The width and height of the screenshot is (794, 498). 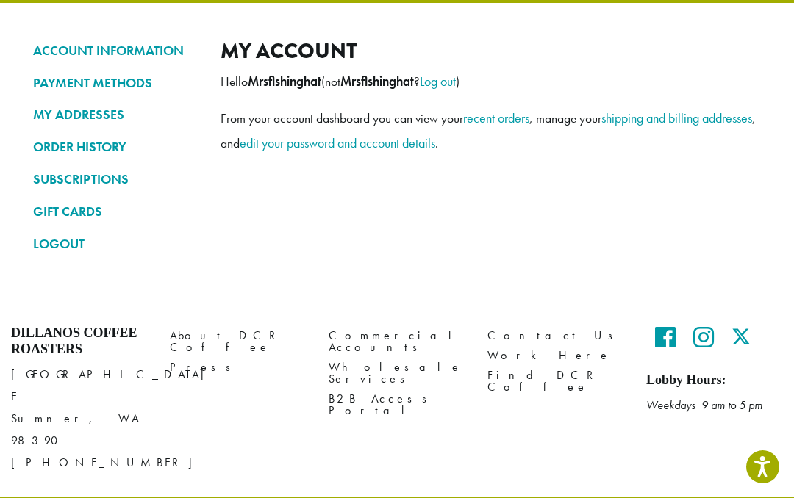 I want to click on a: edit your password and account details, so click(x=337, y=143).